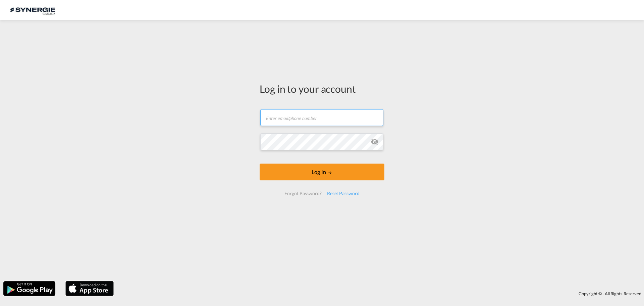 This screenshot has height=306, width=644. I want to click on div: Reset Password, so click(343, 193).